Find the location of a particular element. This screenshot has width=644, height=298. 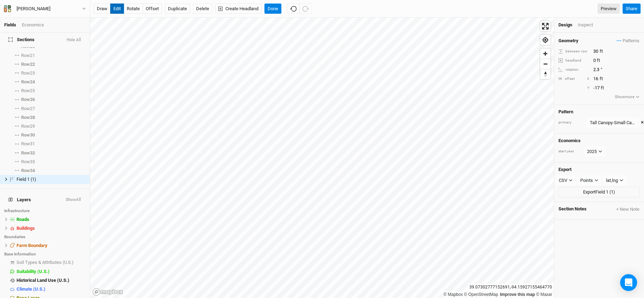

button: edit is located at coordinates (117, 9).